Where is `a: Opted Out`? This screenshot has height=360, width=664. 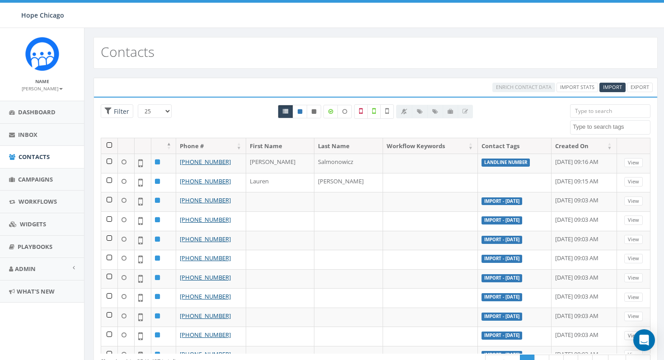
a: Opted Out is located at coordinates (314, 112).